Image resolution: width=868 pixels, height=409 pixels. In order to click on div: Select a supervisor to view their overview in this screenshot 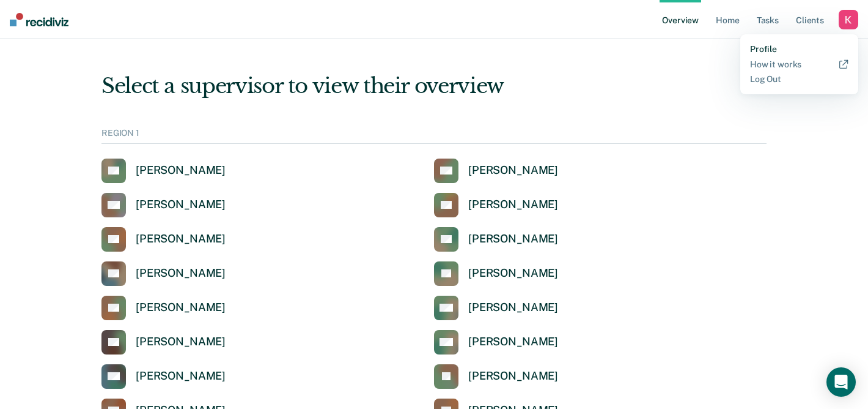, I will do `click(434, 85)`.